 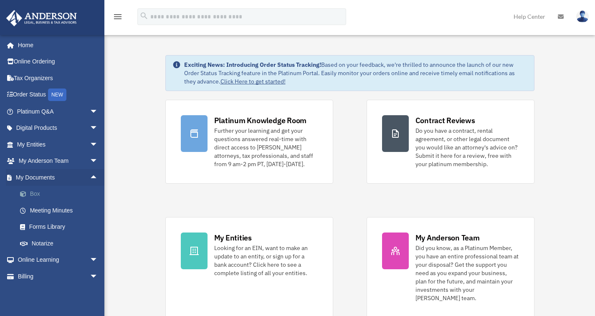 I want to click on a: Online Ordering, so click(x=58, y=62).